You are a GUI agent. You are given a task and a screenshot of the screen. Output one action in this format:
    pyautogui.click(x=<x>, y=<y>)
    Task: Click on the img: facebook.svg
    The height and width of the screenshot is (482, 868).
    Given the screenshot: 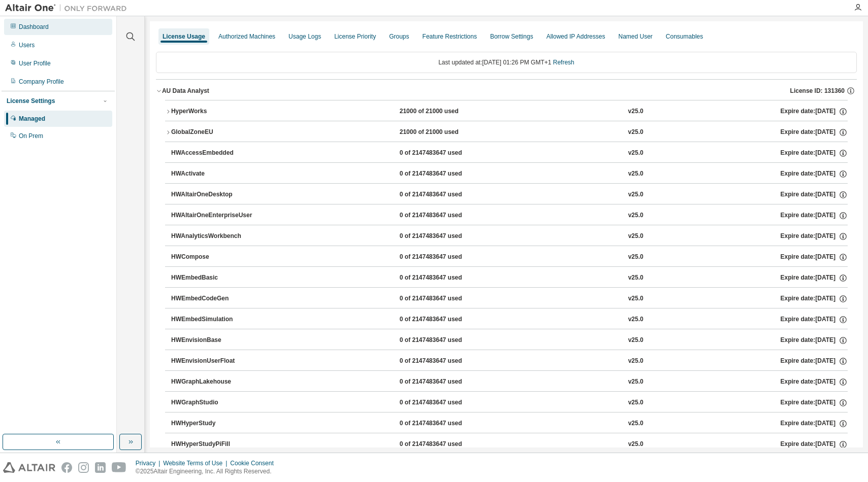 What is the action you would take?
    pyautogui.click(x=67, y=467)
    